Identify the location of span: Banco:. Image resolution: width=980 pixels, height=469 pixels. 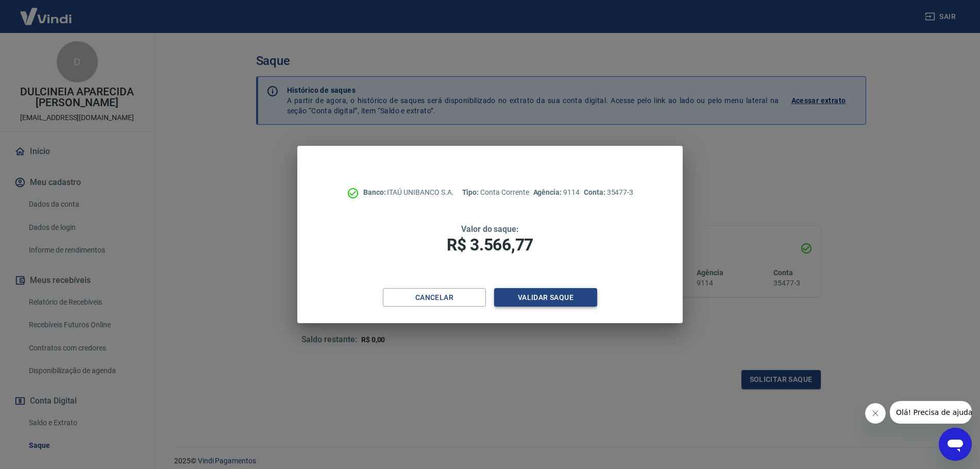
(375, 192).